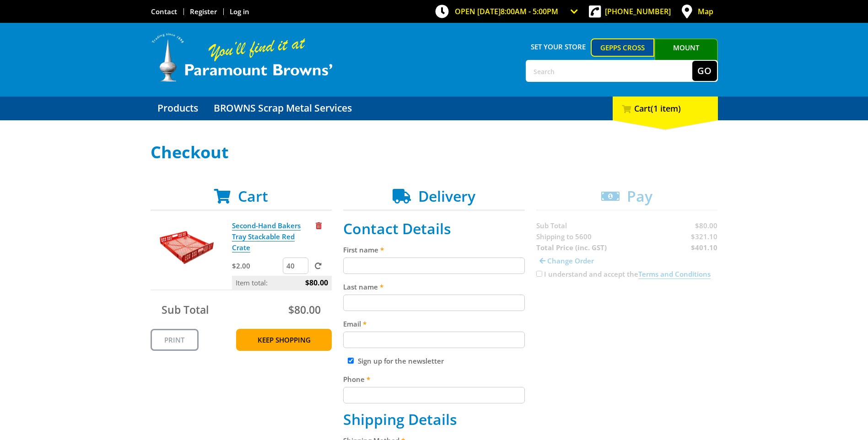 The image size is (868, 440). I want to click on span: 8:00am - 5:00pm, so click(530, 11).